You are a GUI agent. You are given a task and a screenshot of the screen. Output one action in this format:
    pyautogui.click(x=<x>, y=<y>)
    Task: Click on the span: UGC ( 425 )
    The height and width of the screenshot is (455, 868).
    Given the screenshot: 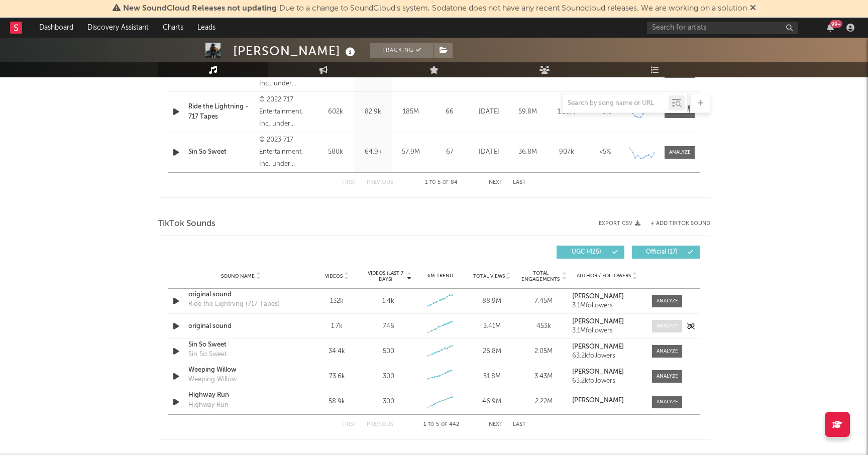 What is the action you would take?
    pyautogui.click(x=586, y=252)
    